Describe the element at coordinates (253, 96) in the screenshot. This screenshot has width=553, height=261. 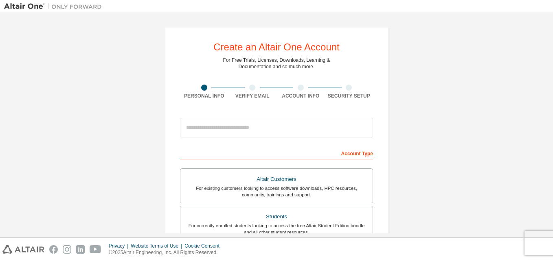
I see `div: Verify Email` at that location.